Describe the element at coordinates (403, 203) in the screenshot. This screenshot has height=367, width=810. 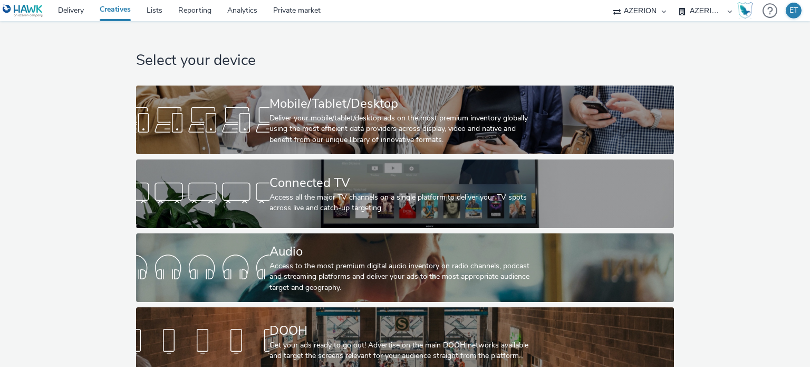
I see `div: Access all the major TV channels on a single platform to deliver your TV spots across live and ca...` at that location.